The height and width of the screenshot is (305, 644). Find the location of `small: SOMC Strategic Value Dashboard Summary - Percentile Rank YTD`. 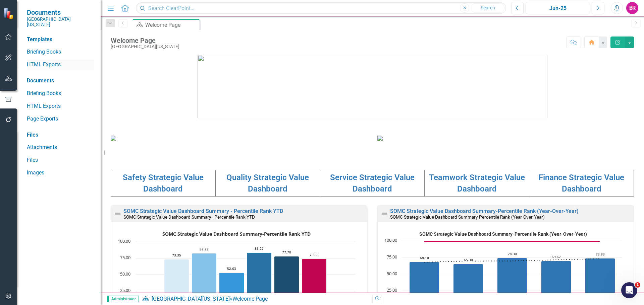

small: SOMC Strategic Value Dashboard Summary - Percentile Rank YTD is located at coordinates (189, 217).